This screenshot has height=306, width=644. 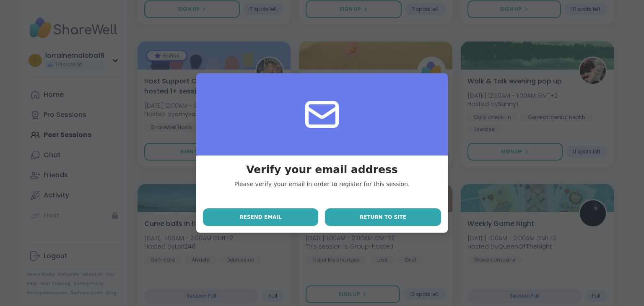 What do you see at coordinates (261, 217) in the screenshot?
I see `button: Resend email` at bounding box center [261, 217].